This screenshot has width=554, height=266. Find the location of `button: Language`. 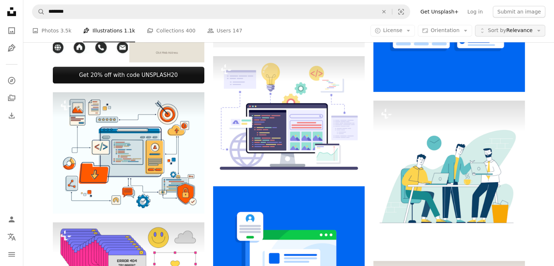

button: Language is located at coordinates (12, 237).